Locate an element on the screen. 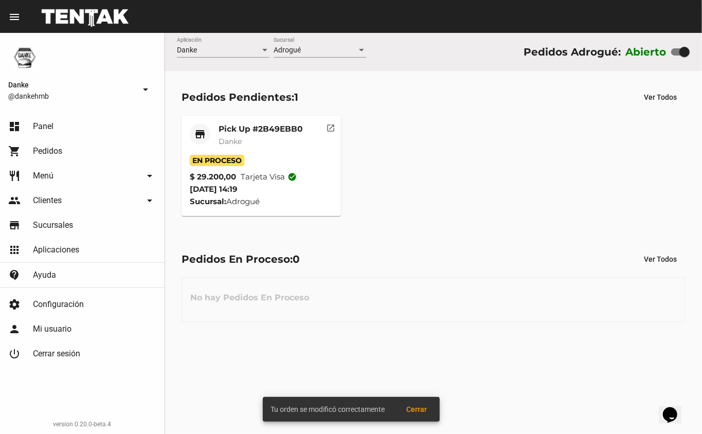  span: Configuración is located at coordinates (58, 305).